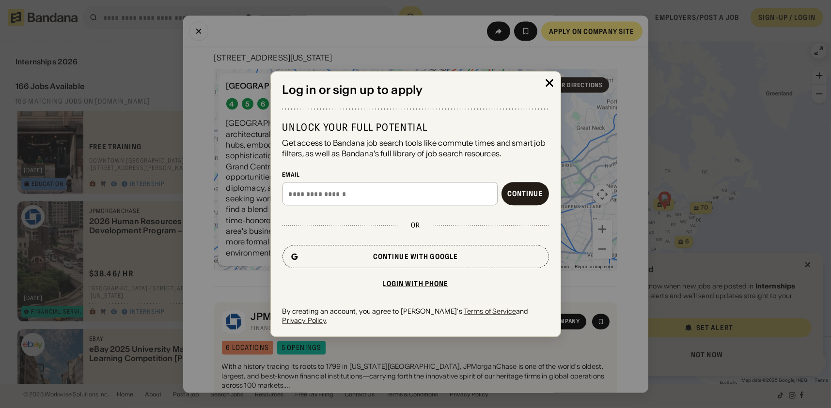 This screenshot has width=831, height=408. I want to click on div: Continue with Google, so click(415, 257).